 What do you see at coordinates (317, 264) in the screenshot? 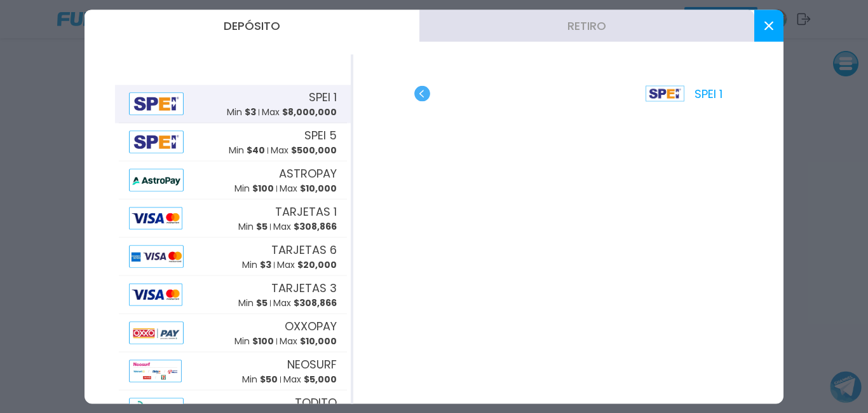
I see `span: $ 20,000` at bounding box center [317, 264].